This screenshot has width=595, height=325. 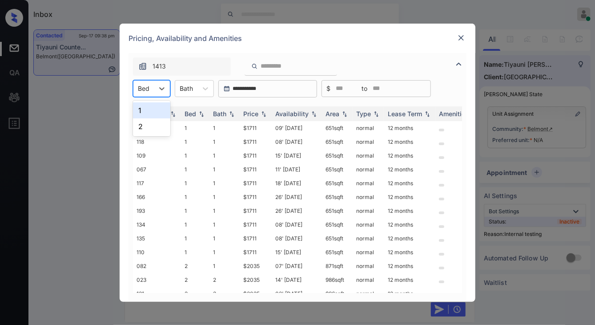 What do you see at coordinates (157, 183) in the screenshot?
I see `td: 117` at bounding box center [157, 183].